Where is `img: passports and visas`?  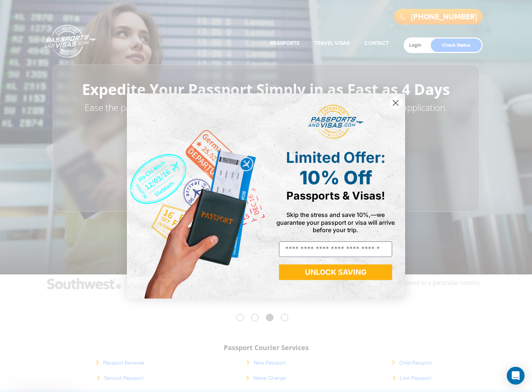
img: passports and visas is located at coordinates (335, 122).